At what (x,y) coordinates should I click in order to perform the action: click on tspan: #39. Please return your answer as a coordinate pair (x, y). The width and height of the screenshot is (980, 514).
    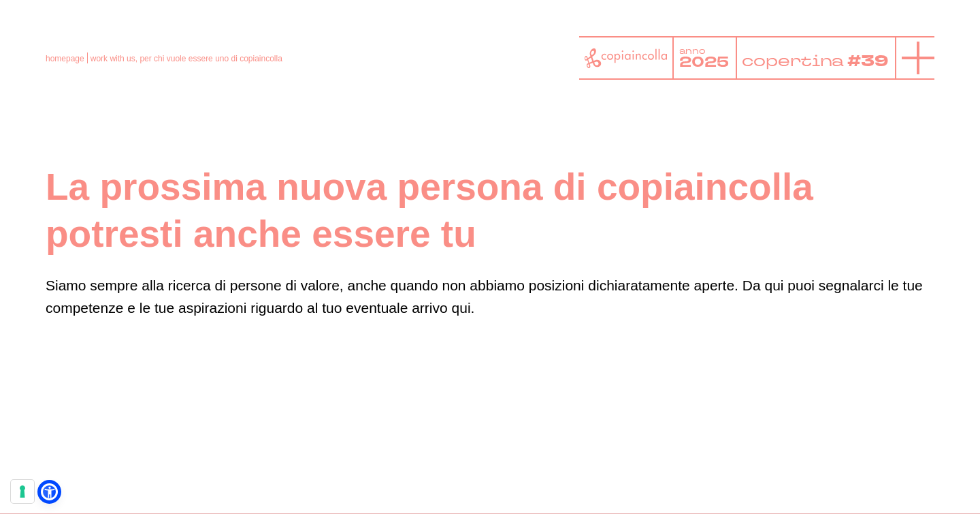
    Looking at the image, I should click on (868, 61).